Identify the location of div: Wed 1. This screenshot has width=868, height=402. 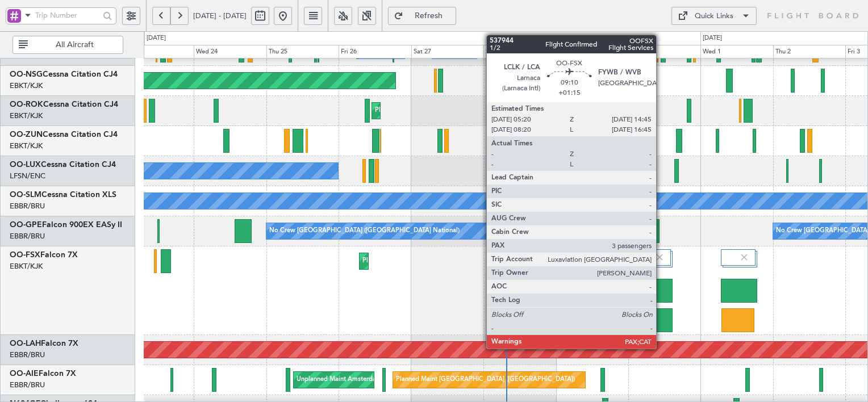
(736, 51).